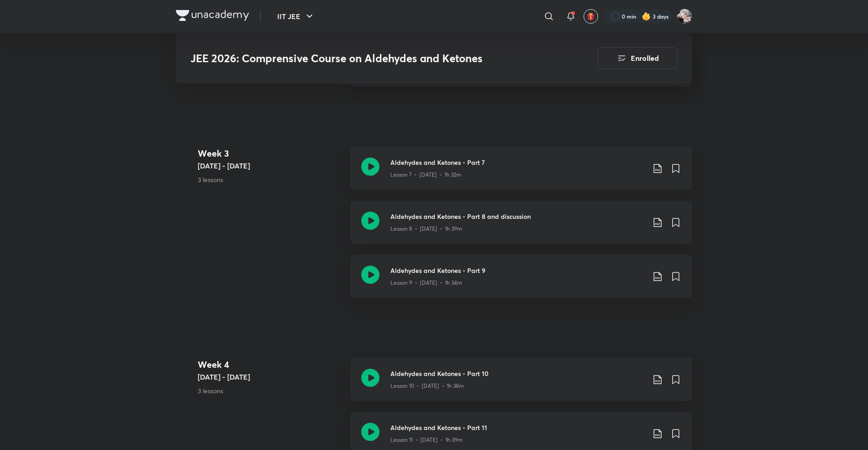 The width and height of the screenshot is (868, 450). I want to click on img: Navin Raj, so click(684, 17).